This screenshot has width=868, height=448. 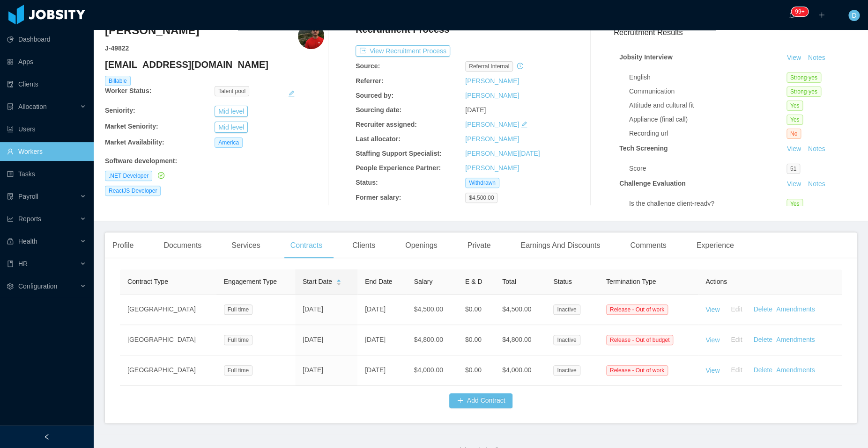 What do you see at coordinates (398, 168) in the screenshot?
I see `b: People Experience Partner:` at bounding box center [398, 168].